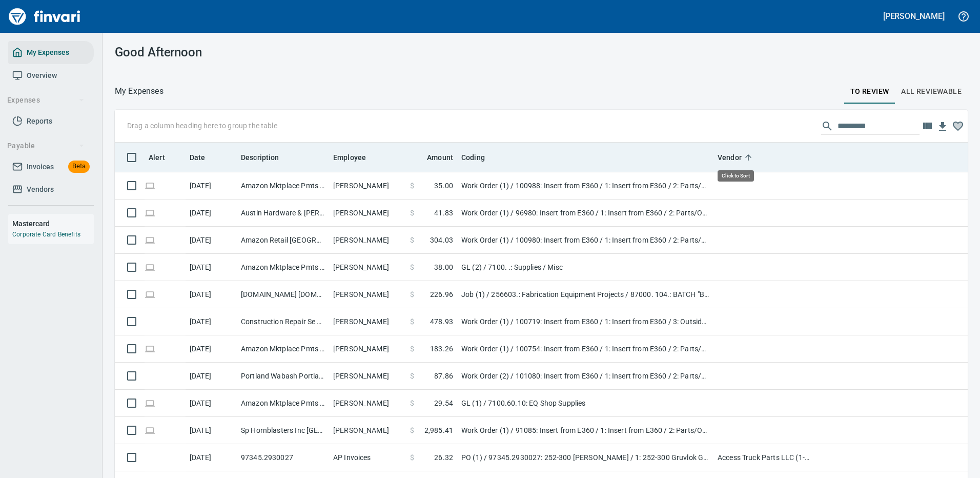  Describe the element at coordinates (79, 166) in the screenshot. I see `span: Beta` at that location.